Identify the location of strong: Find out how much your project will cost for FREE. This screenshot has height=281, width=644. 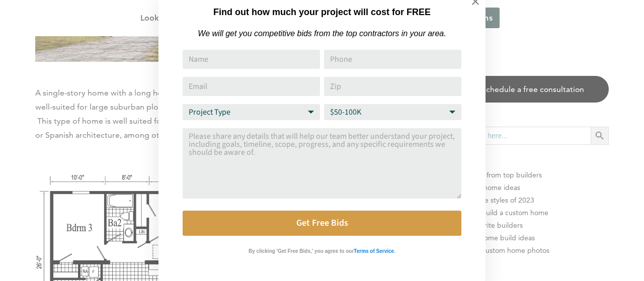
(322, 12).